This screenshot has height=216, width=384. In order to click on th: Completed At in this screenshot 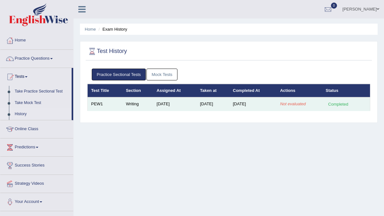, I will do `click(253, 91)`.